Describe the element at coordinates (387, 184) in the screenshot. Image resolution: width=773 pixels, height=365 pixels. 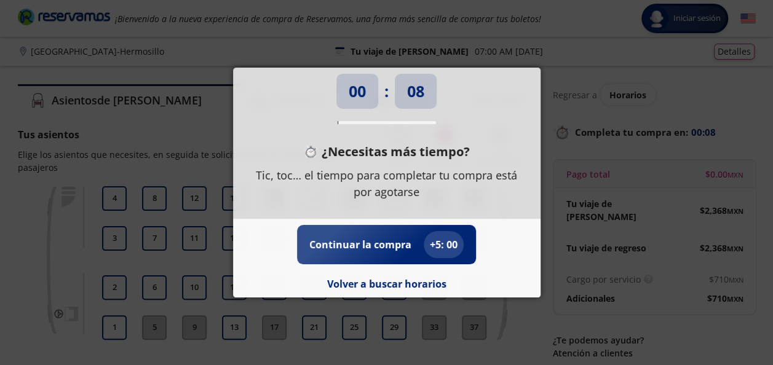
I see `p: Tic, toc… el tiempo para completar tu compra está por agotarse` at that location.